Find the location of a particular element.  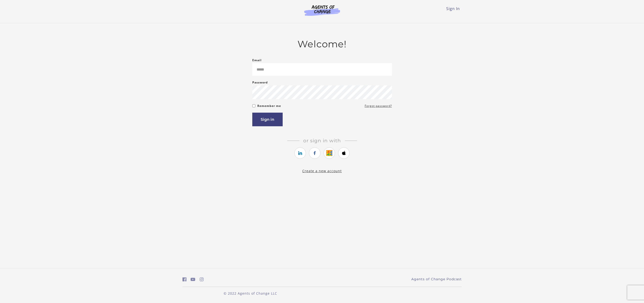

a: https://www.instagram.com/agentsofchangeprep/ (Open in a new window) is located at coordinates (201, 279).